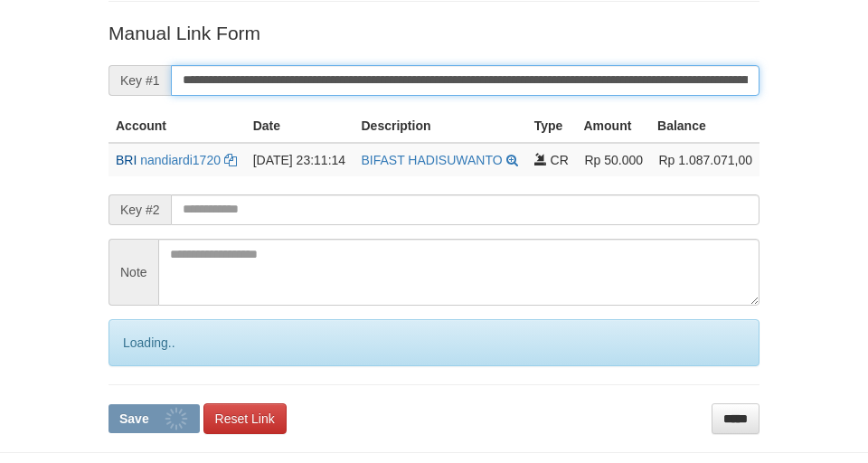 The image size is (868, 463). Describe the element at coordinates (552, 126) in the screenshot. I see `th: Type` at that location.